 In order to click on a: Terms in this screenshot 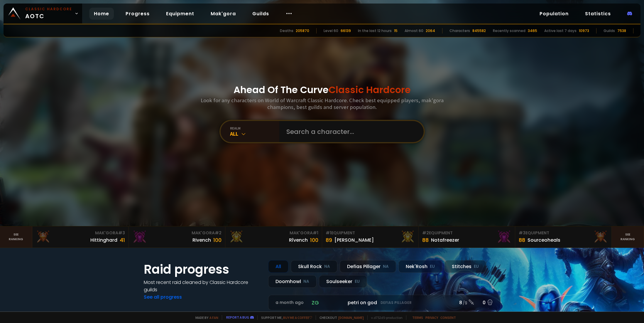, I will do `click(417, 318)`.